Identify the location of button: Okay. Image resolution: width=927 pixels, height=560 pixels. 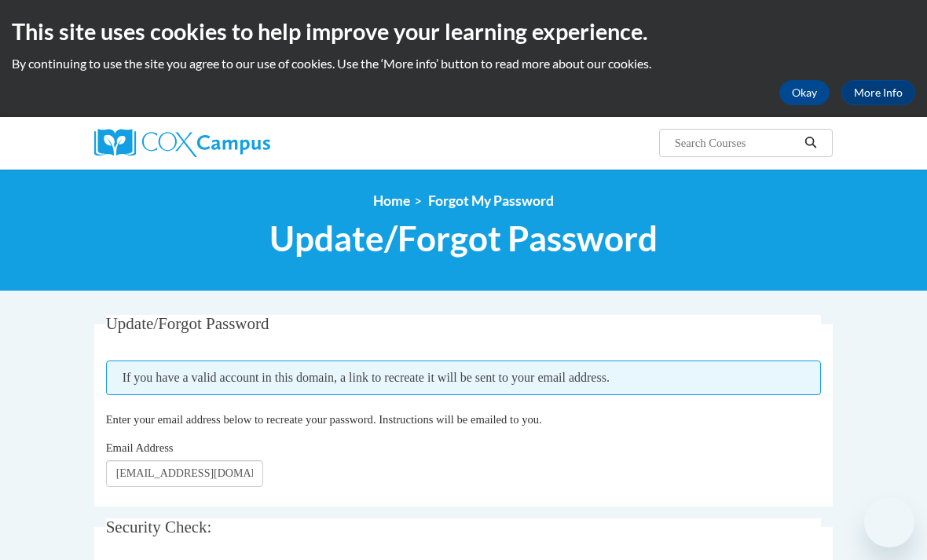
(805, 92).